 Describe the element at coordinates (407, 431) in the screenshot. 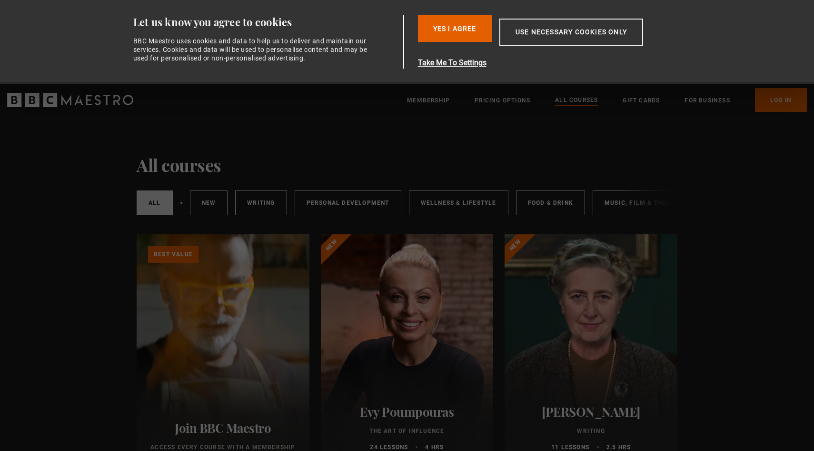

I see `p: The Art of Influence` at that location.